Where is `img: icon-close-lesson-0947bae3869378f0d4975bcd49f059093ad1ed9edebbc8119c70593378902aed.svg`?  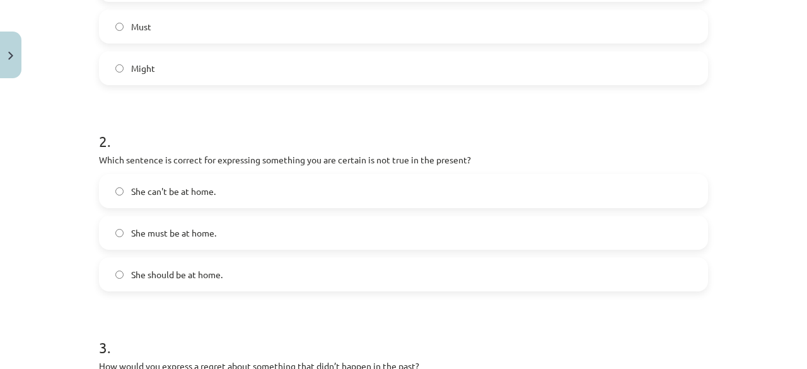
img: icon-close-lesson-0947bae3869378f0d4975bcd49f059093ad1ed9edebbc8119c70593378902aed.svg is located at coordinates (11, 55).